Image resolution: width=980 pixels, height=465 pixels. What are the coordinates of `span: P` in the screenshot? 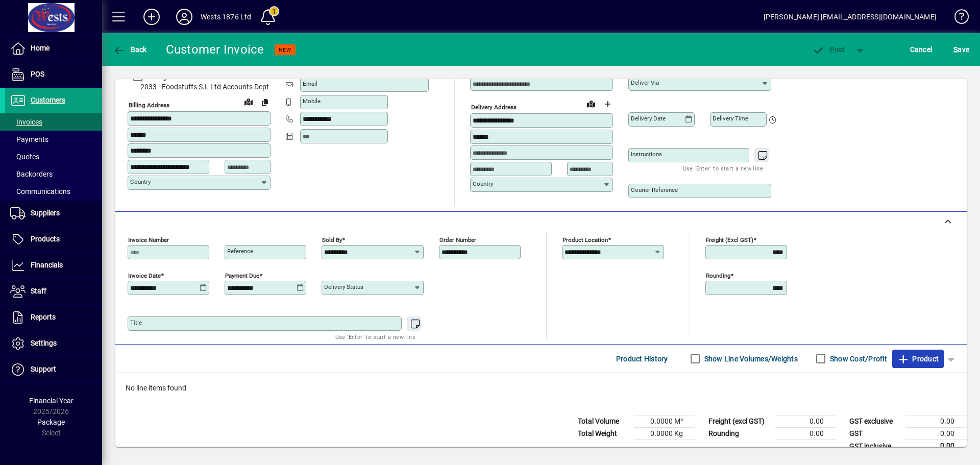 It's located at (832, 49).